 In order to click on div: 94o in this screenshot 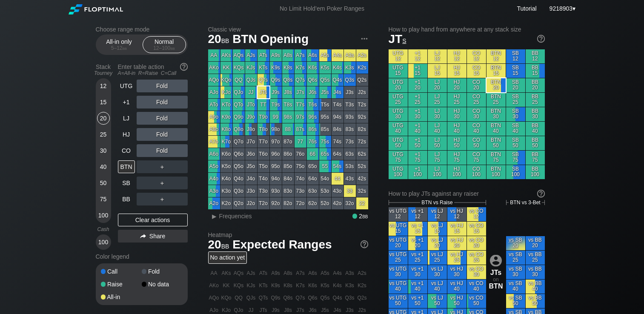, I will do `click(276, 179)`.